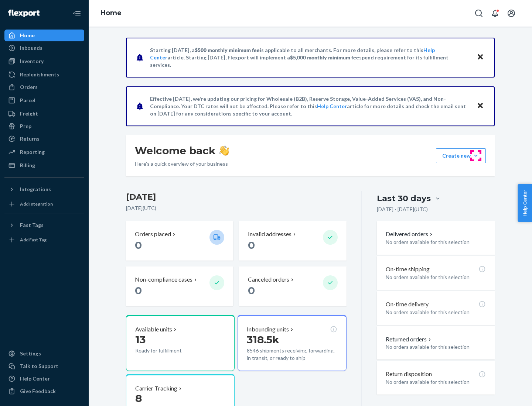  Describe the element at coordinates (32, 225) in the screenshot. I see `div: Fast Tags` at that location.